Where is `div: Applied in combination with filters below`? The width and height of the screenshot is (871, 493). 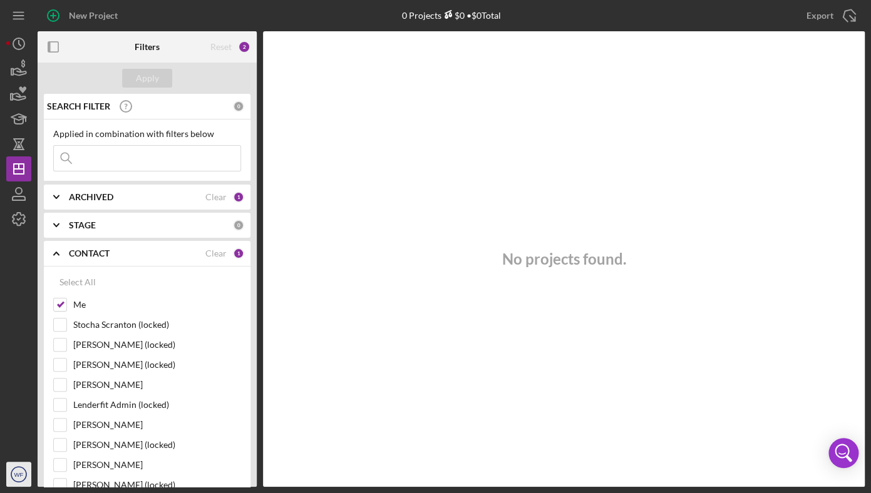 div: Applied in combination with filters below is located at coordinates (147, 134).